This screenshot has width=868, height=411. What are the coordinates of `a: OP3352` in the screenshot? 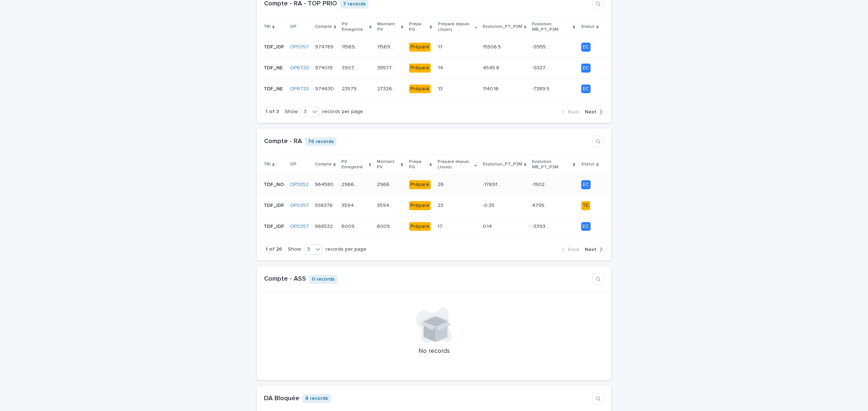 It's located at (299, 184).